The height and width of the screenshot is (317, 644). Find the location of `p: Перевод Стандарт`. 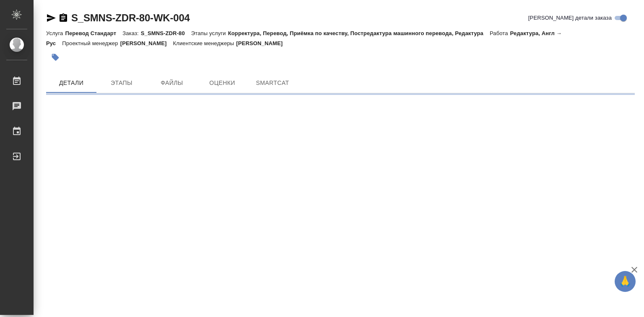

p: Перевод Стандарт is located at coordinates (94, 33).